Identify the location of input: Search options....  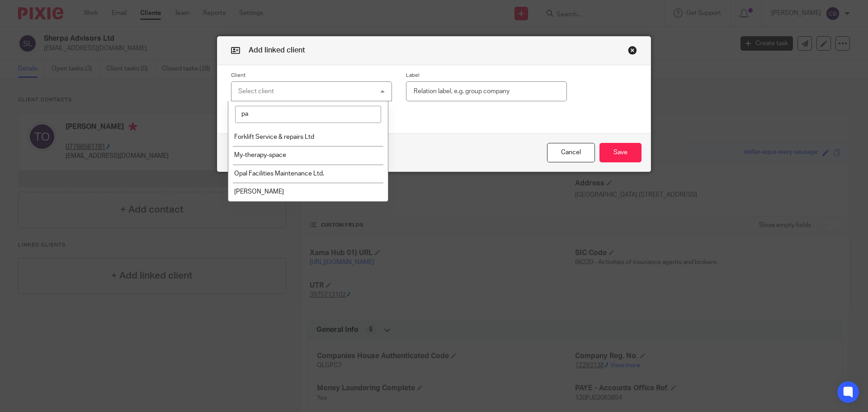
(308, 114).